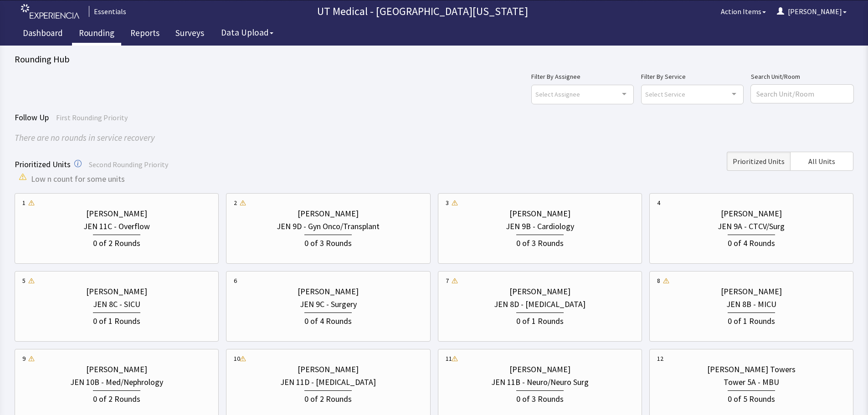 This screenshot has height=415, width=868. What do you see at coordinates (751, 382) in the screenshot?
I see `div: Tower 5A - MBU` at bounding box center [751, 382].